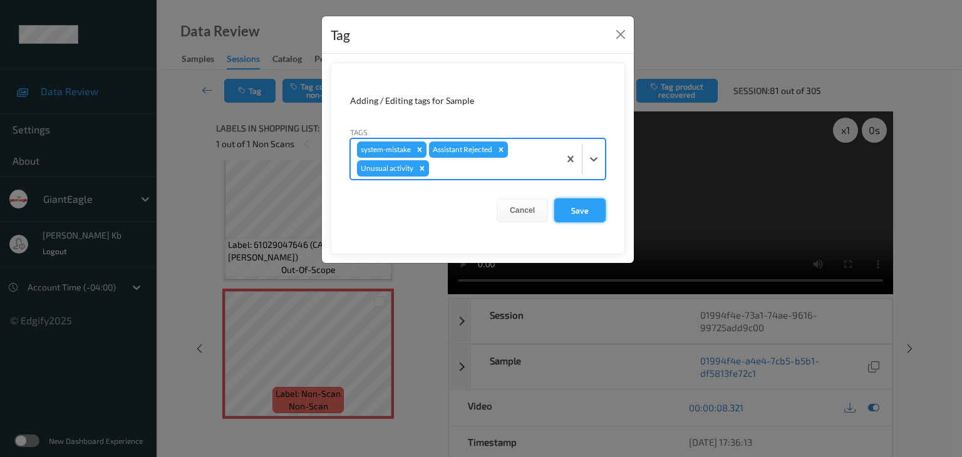 This screenshot has width=962, height=457. What do you see at coordinates (462, 150) in the screenshot?
I see `div: Assistant Rejected` at bounding box center [462, 150].